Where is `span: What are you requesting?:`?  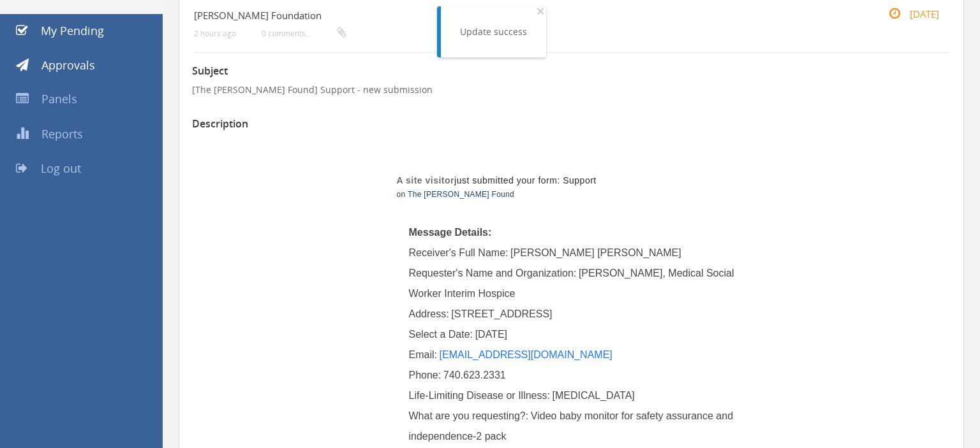
span: What are you requesting?: is located at coordinates (468, 416).